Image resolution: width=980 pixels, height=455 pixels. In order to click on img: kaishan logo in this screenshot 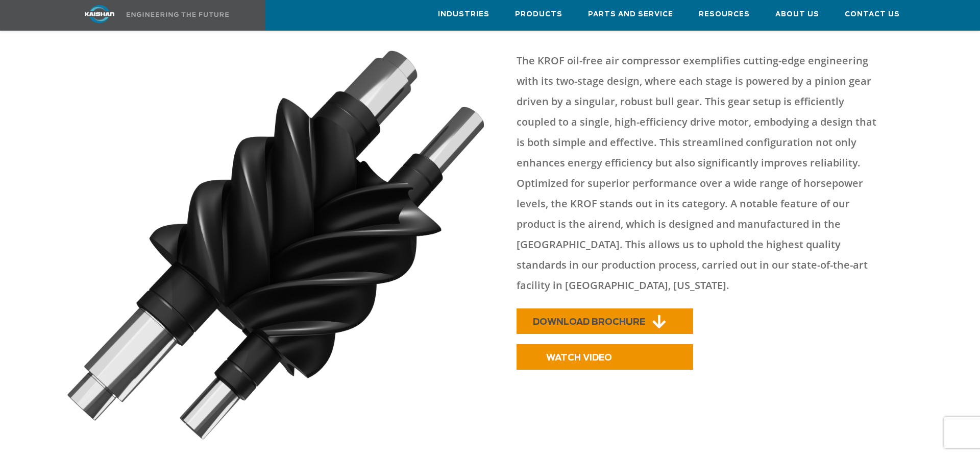, I will do `click(99, 14)`.